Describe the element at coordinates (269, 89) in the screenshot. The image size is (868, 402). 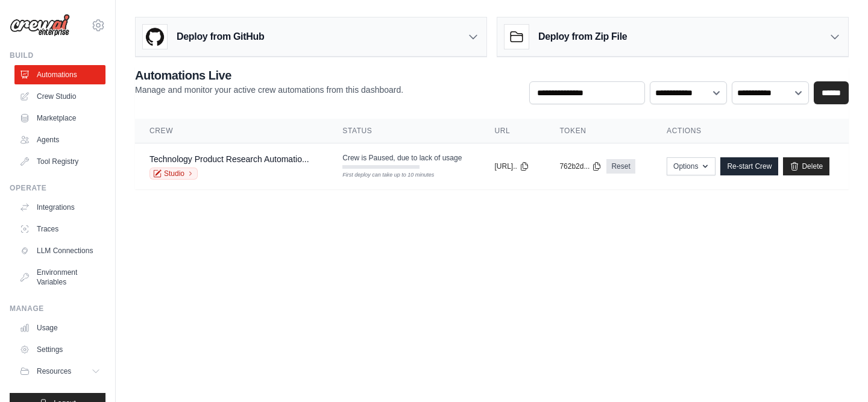
I see `p: Manage and monitor your active crew automations from this dashboard.` at that location.